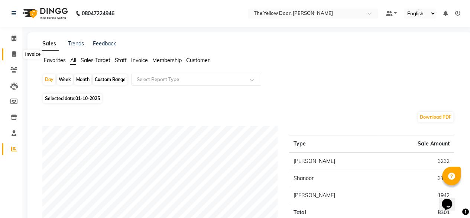 This screenshot has height=218, width=470. I want to click on div: Week, so click(65, 79).